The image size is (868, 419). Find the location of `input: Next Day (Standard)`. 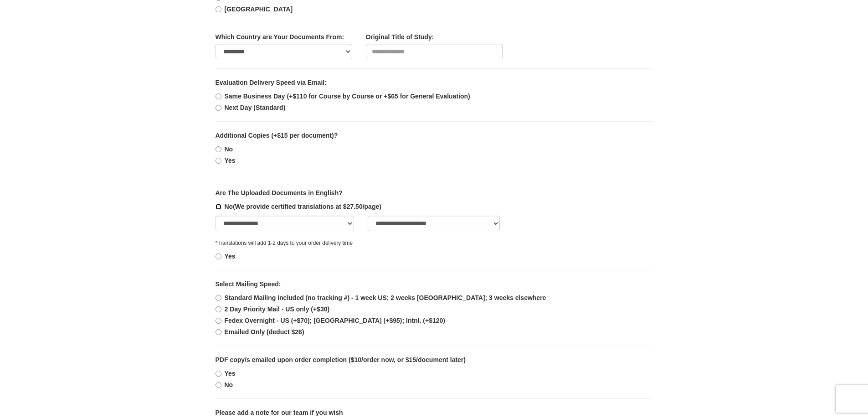

input: Next Day (Standard) is located at coordinates (218, 108).